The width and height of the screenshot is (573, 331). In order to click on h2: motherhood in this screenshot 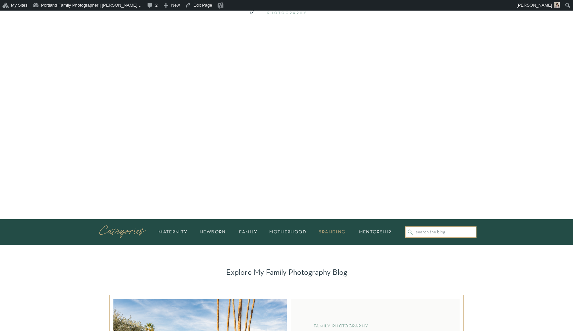, I will do `click(288, 232)`.